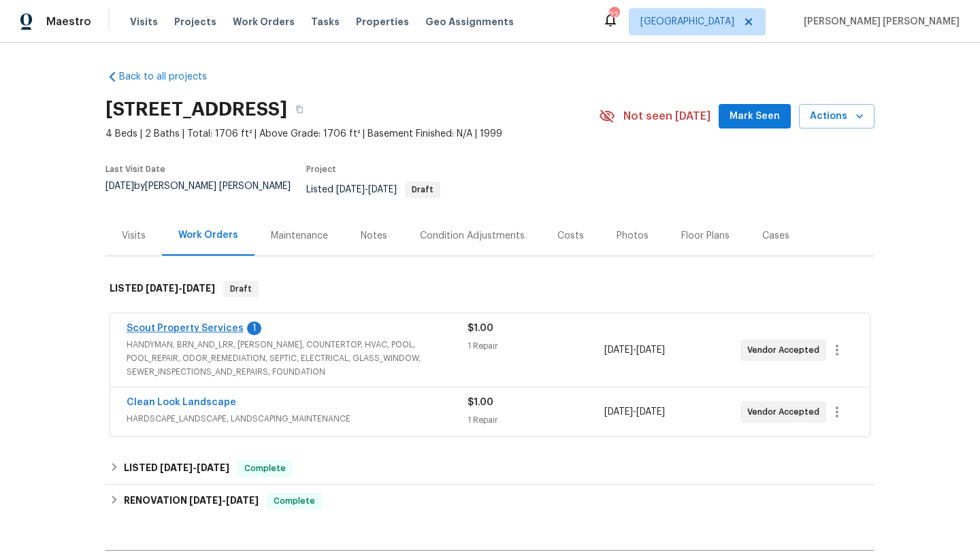  Describe the element at coordinates (325, 22) in the screenshot. I see `span: Tasks` at that location.